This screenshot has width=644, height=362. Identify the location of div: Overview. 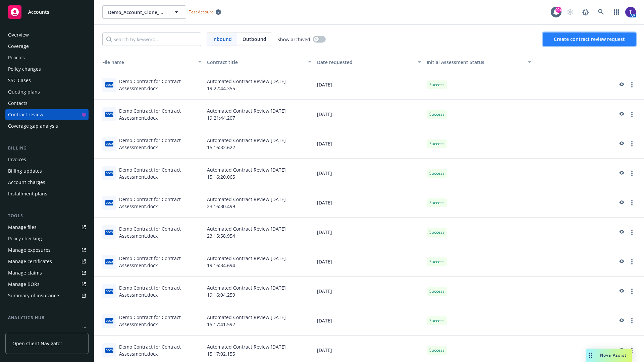
(18, 35).